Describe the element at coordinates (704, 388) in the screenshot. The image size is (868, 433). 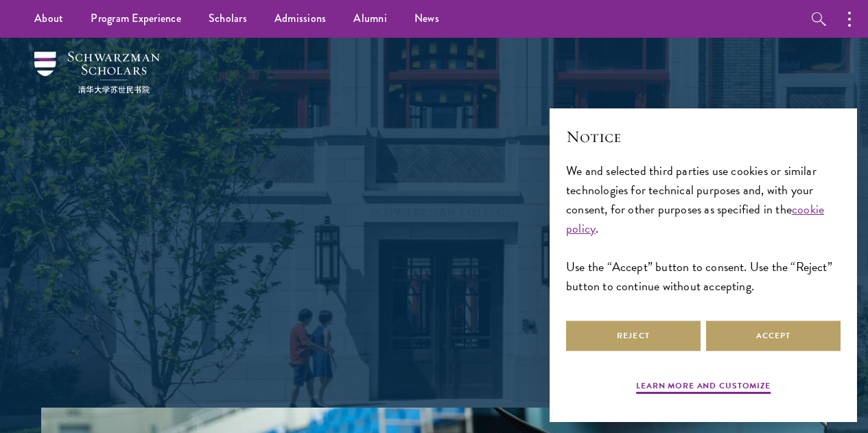
I see `button: Learn more and customize` at that location.